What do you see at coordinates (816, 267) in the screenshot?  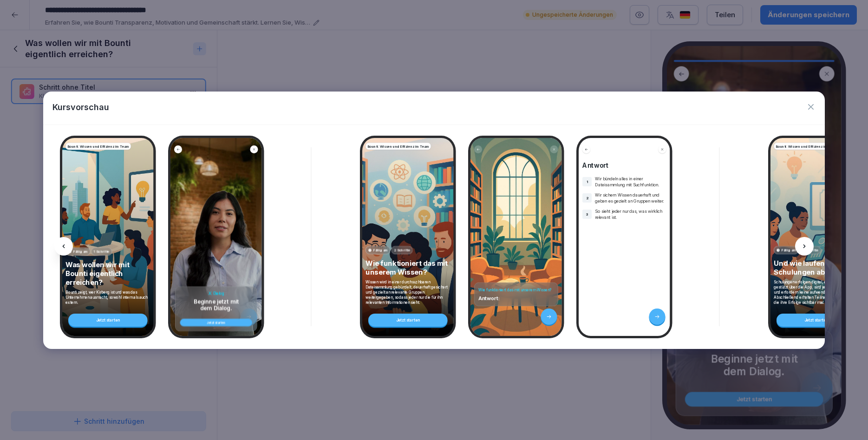 I see `p: Und wie laufen Schulungen ab?` at bounding box center [816, 267].